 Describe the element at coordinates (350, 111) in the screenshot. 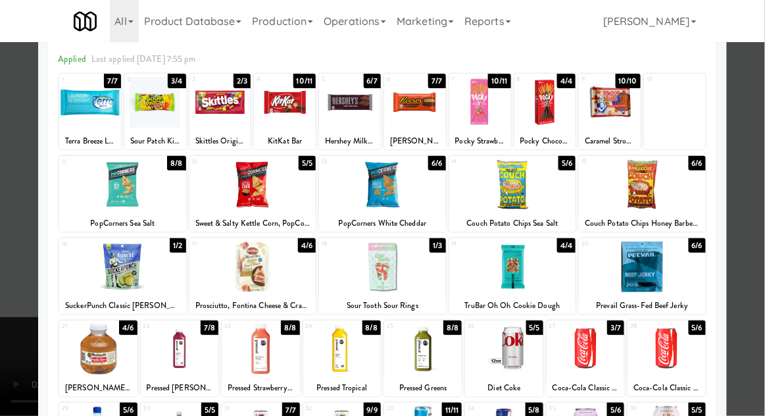

I see `div: 56/7Hershey Milk Chocolate Bar` at that location.